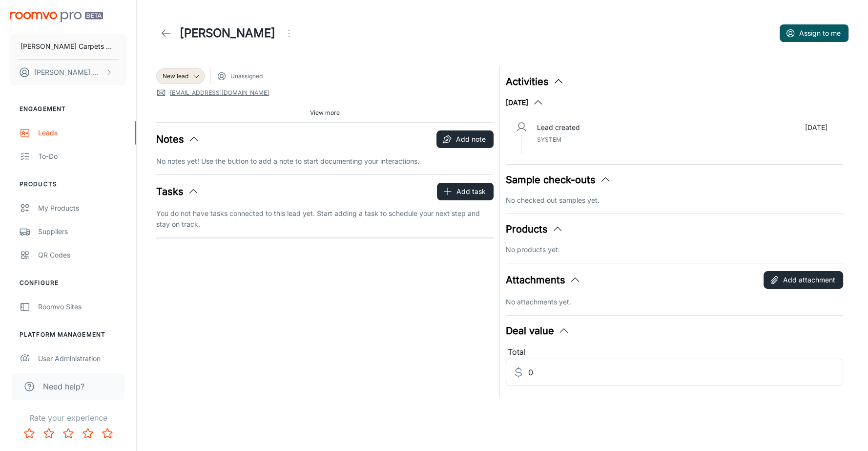  Describe the element at coordinates (107, 433) in the screenshot. I see `button: Rate 5 star` at that location.